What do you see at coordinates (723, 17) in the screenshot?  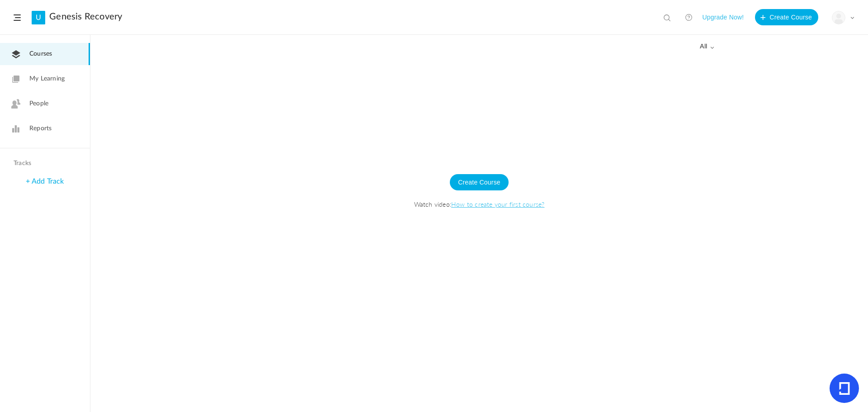 I see `button: Upgrade Now!` at bounding box center [723, 17].